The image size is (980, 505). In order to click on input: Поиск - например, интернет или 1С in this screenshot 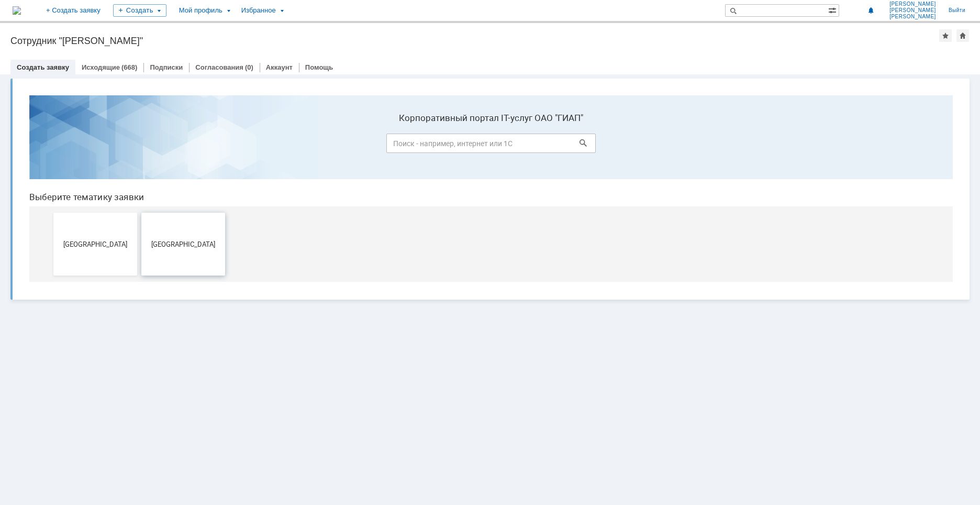, I will do `click(470, 56)`.